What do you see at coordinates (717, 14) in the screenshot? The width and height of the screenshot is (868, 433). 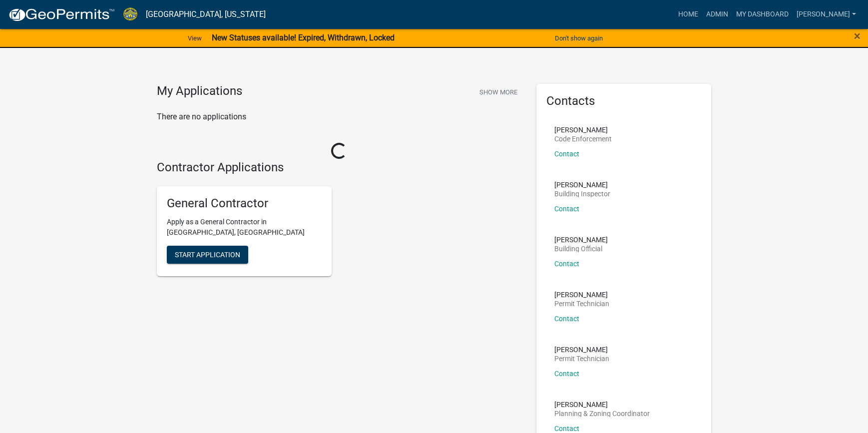 I see `a: Admin` at bounding box center [717, 14].